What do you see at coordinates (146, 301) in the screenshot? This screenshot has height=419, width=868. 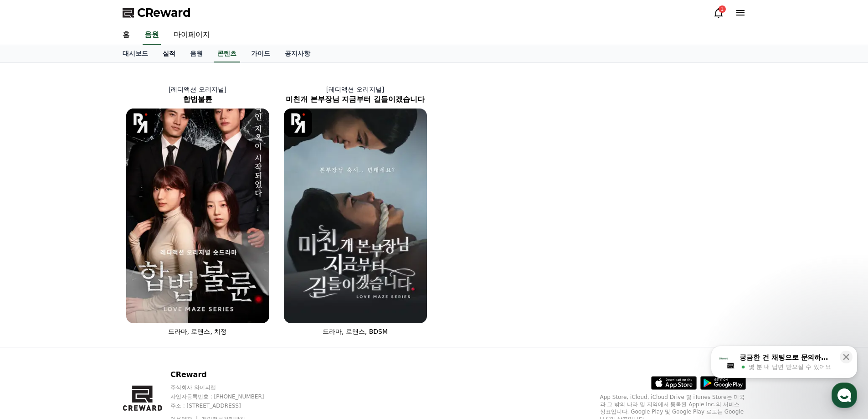 I see `a: 설정` at bounding box center [146, 301].